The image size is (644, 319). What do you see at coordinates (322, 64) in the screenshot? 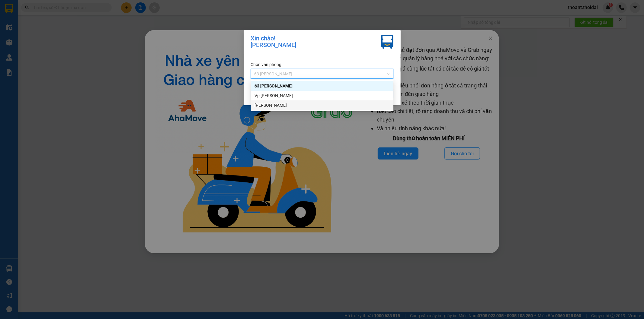
I see `div: Chọn văn phòng` at bounding box center [322, 64].